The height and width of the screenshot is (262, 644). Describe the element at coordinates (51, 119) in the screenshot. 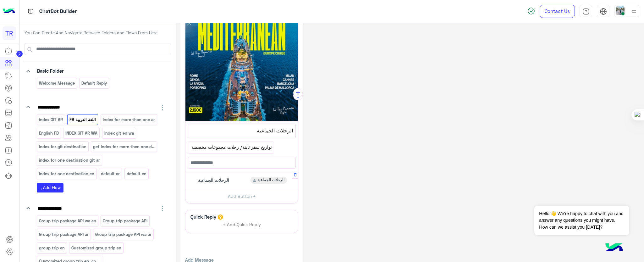

I see `p: index GIT AR` at that location.